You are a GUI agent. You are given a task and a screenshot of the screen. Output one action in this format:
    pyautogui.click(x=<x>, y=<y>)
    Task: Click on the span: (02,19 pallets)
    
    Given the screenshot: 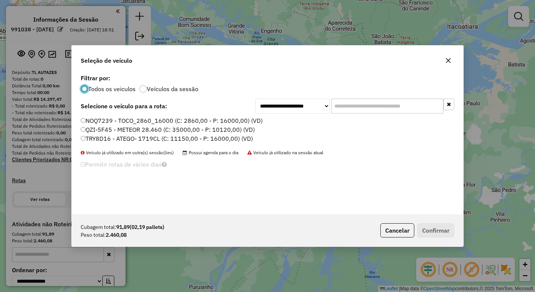 What is the action you would take?
    pyautogui.click(x=147, y=227)
    